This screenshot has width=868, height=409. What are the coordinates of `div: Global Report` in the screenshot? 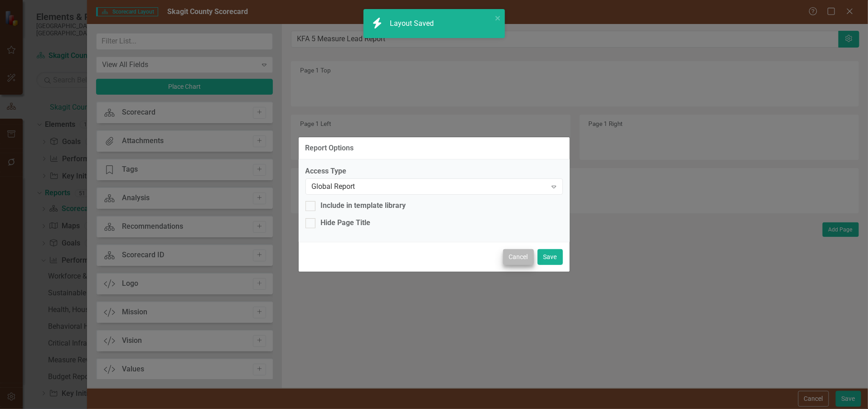 It's located at (429, 187).